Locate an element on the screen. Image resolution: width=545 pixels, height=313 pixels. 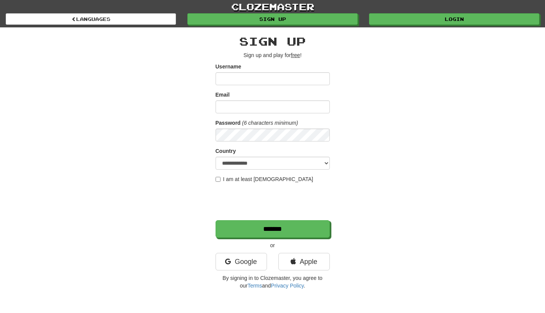
p: By signing in to Clozemaster, you agree to our and . is located at coordinates (273, 282).